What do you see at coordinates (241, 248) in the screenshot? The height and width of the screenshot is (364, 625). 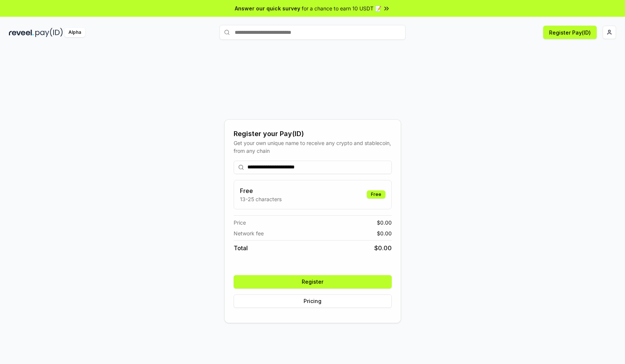 I see `span: Total` at bounding box center [241, 248].